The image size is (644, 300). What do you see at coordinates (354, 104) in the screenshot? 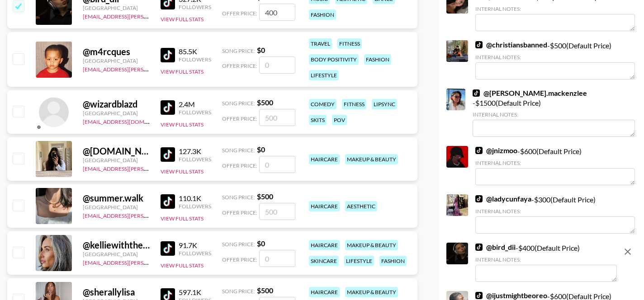
I see `div: fitness` at bounding box center [354, 104].